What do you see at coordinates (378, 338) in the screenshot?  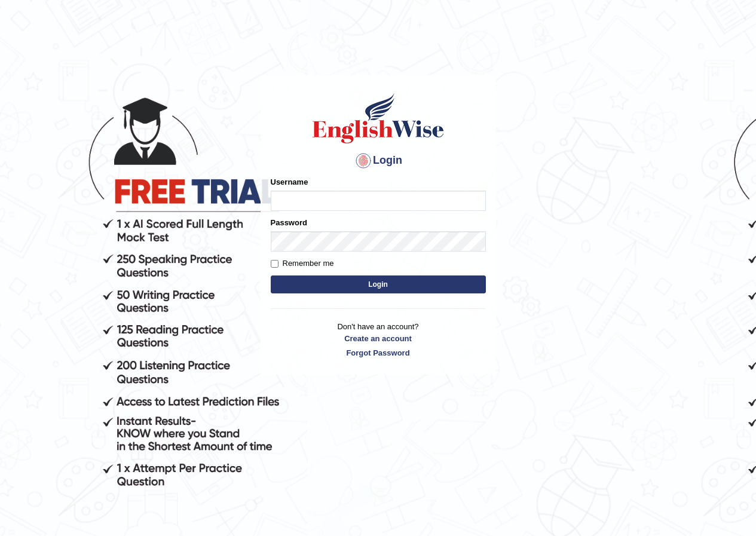 I see `a: Create an account` at bounding box center [378, 338].